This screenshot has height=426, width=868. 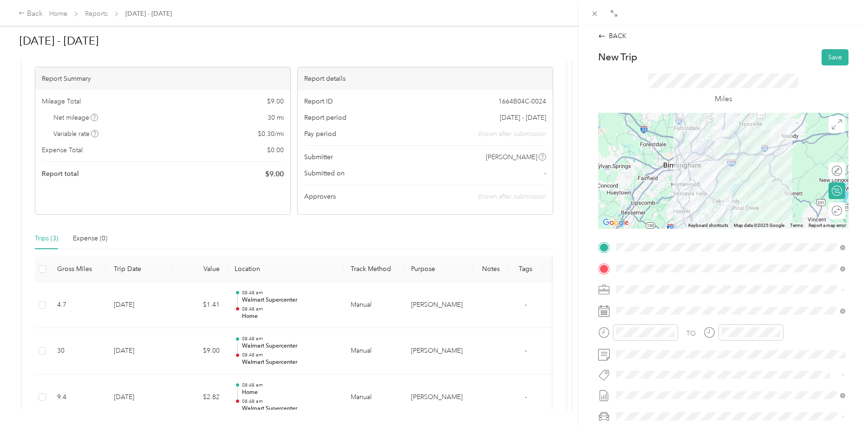 What do you see at coordinates (827, 225) in the screenshot?
I see `a: Report a map error` at bounding box center [827, 225].